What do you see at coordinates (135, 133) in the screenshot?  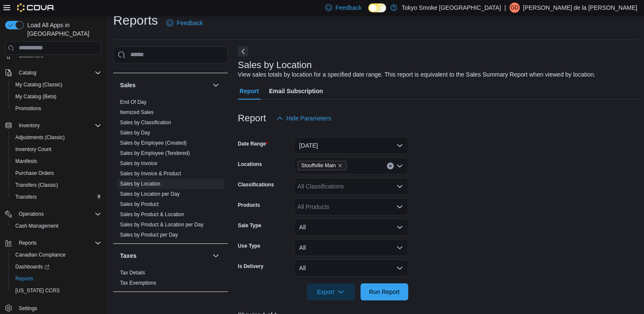 I see `a: Sales by Day` at bounding box center [135, 133].